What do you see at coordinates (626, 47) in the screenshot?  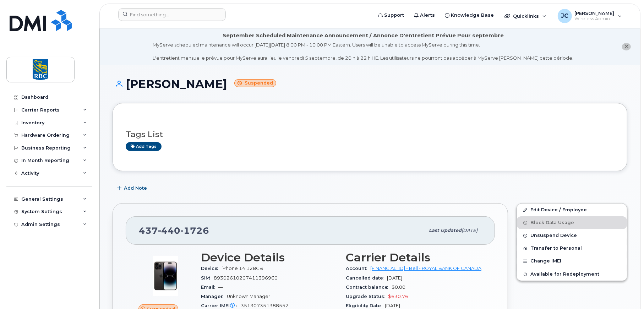 I see `button: close notification` at bounding box center [626, 47].